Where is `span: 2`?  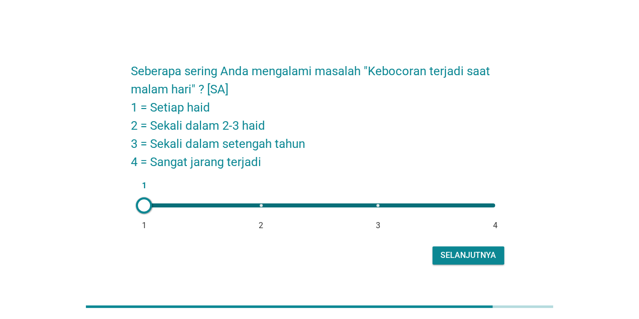
span: 2 is located at coordinates (261, 226).